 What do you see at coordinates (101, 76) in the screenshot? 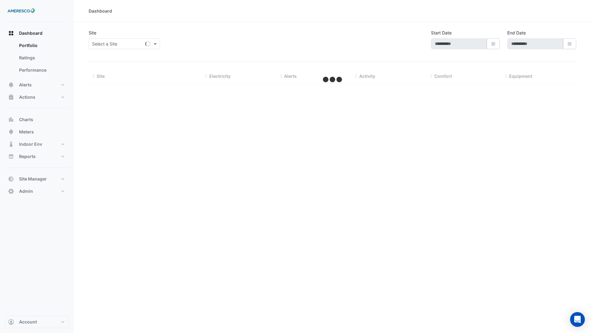
I see `span: Site` at bounding box center [101, 76].